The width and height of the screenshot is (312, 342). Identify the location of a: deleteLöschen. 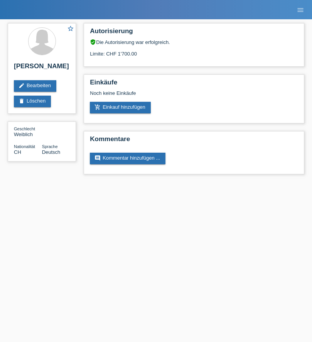
(32, 101).